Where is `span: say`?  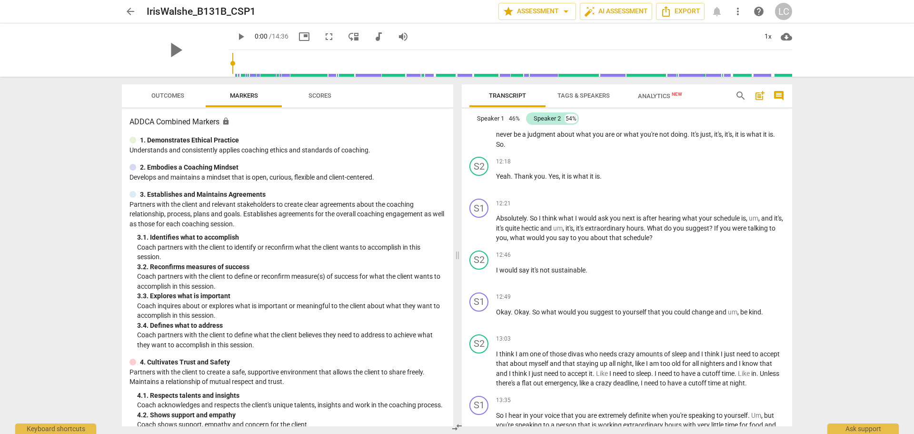
span: say is located at coordinates (564, 238).